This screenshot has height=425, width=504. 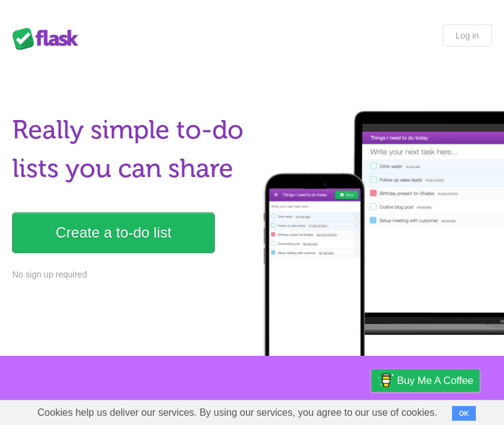 I want to click on a: Log in, so click(x=467, y=35).